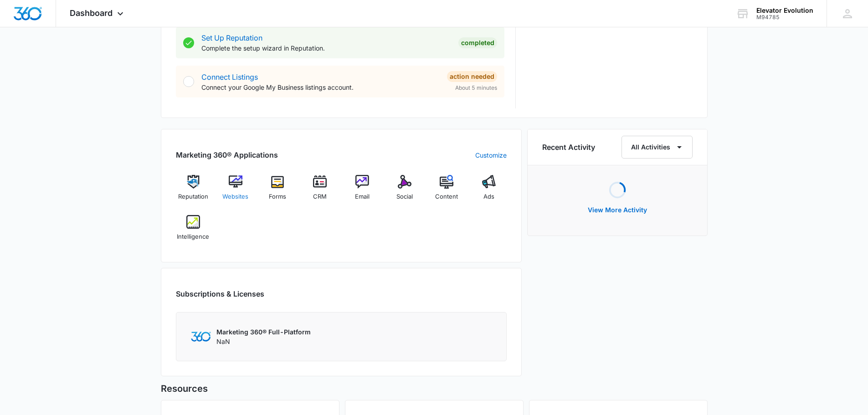 This screenshot has width=868, height=415. Describe the element at coordinates (617, 210) in the screenshot. I see `button: View More Activity` at that location.